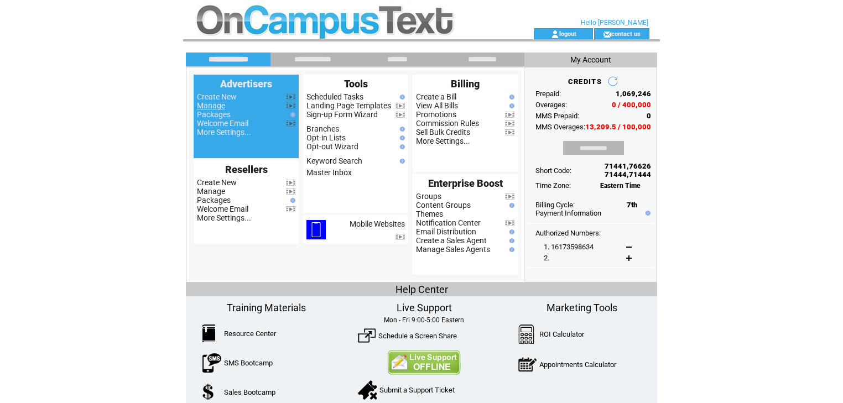  What do you see at coordinates (323, 129) in the screenshot?
I see `a: Branches` at bounding box center [323, 129].